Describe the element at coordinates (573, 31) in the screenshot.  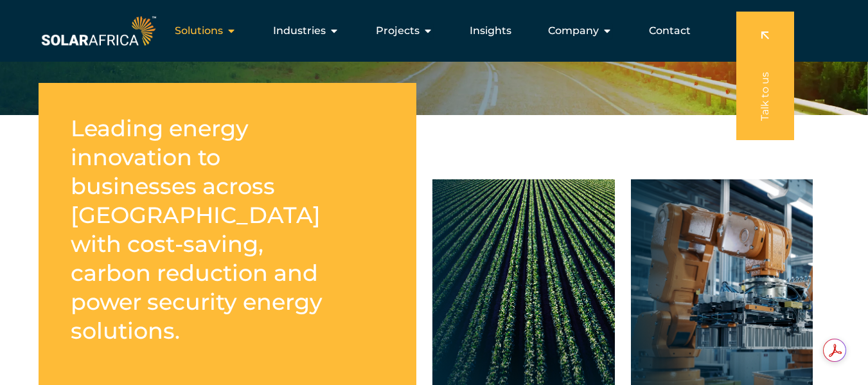
I see `span: Company` at that location.